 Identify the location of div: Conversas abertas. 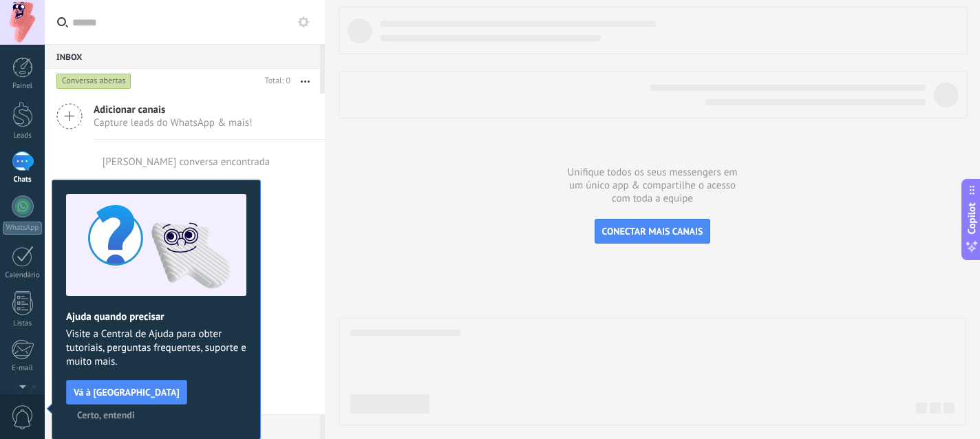
(94, 81).